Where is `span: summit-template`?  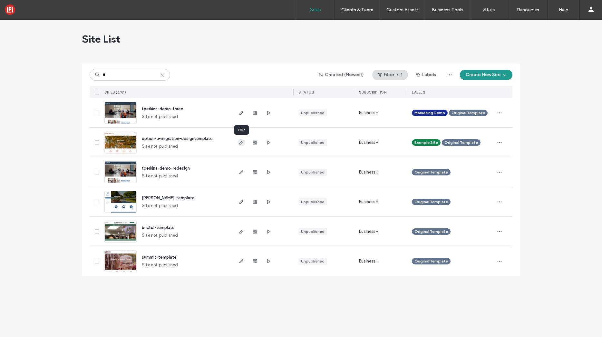 span: summit-template is located at coordinates (159, 257).